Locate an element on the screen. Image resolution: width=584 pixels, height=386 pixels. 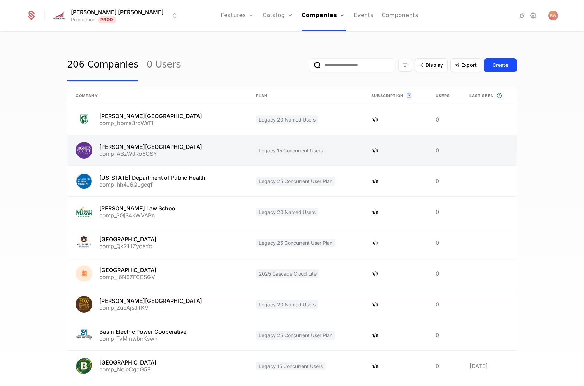
th: Company is located at coordinates (158, 96).